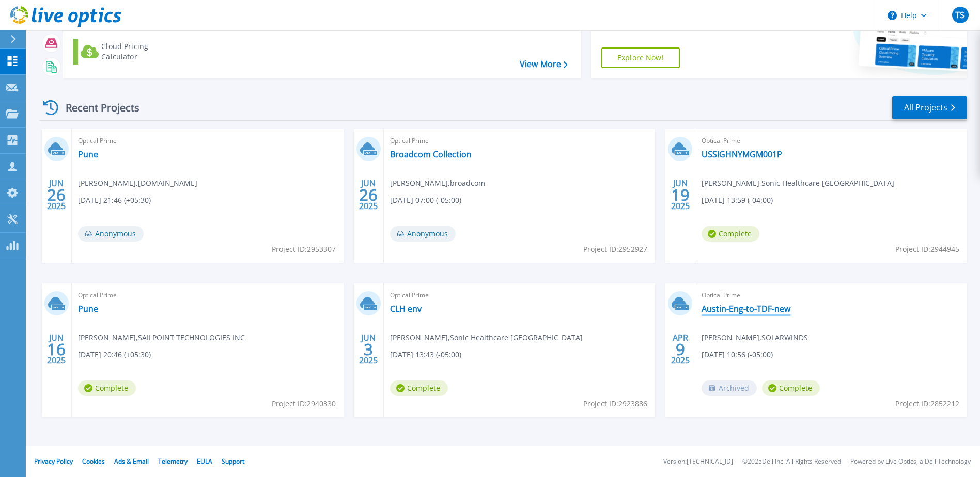 This screenshot has height=477, width=980. I want to click on div: Cloud Pricing Calculator, so click(143, 52).